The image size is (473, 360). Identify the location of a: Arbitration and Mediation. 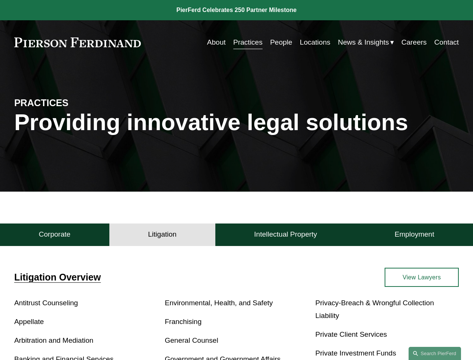
(54, 340).